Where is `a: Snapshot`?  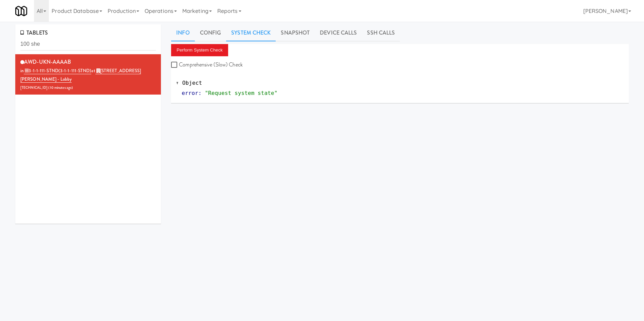 a: Snapshot is located at coordinates (295, 33).